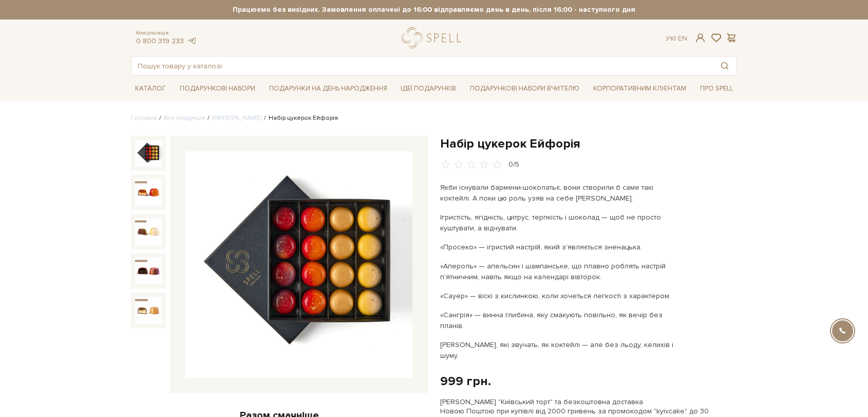 The height and width of the screenshot is (417, 868). I want to click on p: Якби існували бармени-шоколатьє, вони створили б саме такі коктейлі. А поки цю роль узяв на себе ..., so click(561, 192).